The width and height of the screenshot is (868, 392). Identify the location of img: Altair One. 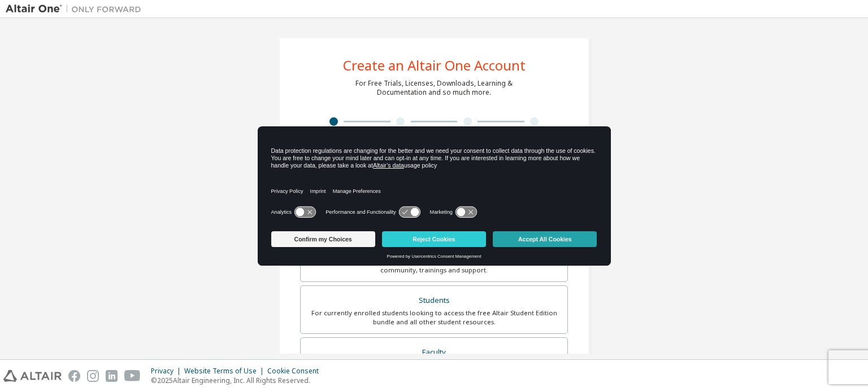
(77, 9).